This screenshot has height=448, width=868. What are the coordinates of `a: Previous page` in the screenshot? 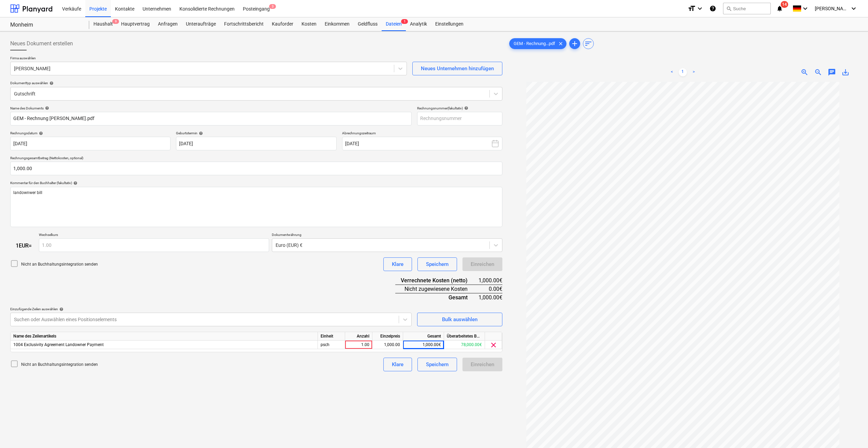 It's located at (672, 72).